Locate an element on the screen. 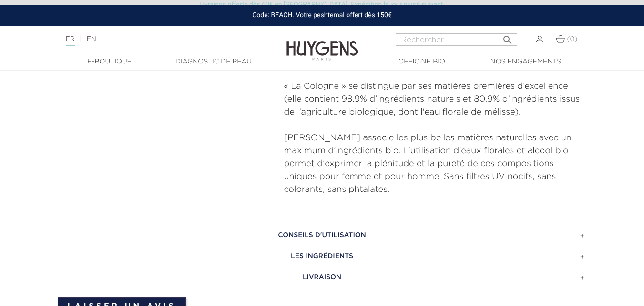 This screenshot has width=644, height=306. a: FR is located at coordinates (70, 41).